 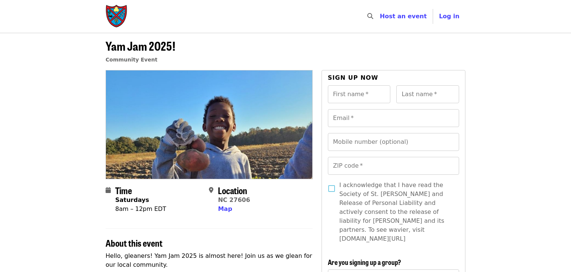 I want to click on span: Yam Jam 2025!, so click(x=141, y=45).